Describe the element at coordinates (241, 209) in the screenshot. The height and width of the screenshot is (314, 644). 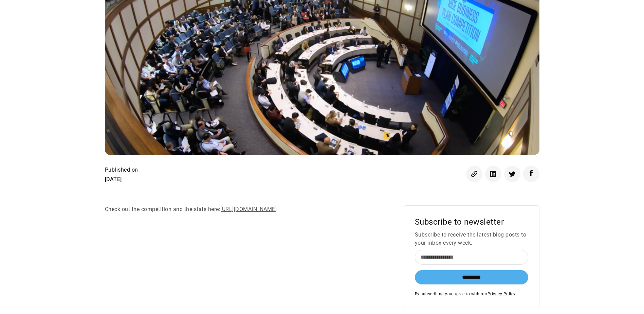
I see `p: Check out the competition and the stats here:` at that location.